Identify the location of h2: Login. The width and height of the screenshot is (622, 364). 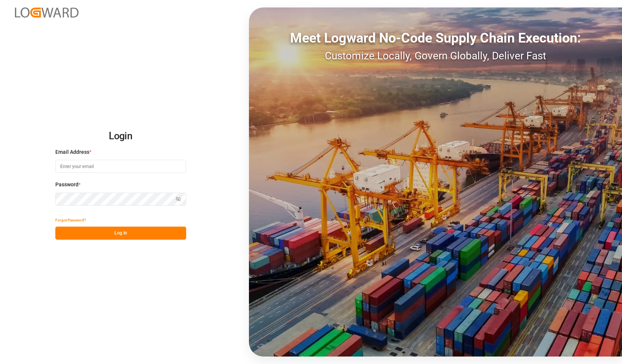
(121, 136).